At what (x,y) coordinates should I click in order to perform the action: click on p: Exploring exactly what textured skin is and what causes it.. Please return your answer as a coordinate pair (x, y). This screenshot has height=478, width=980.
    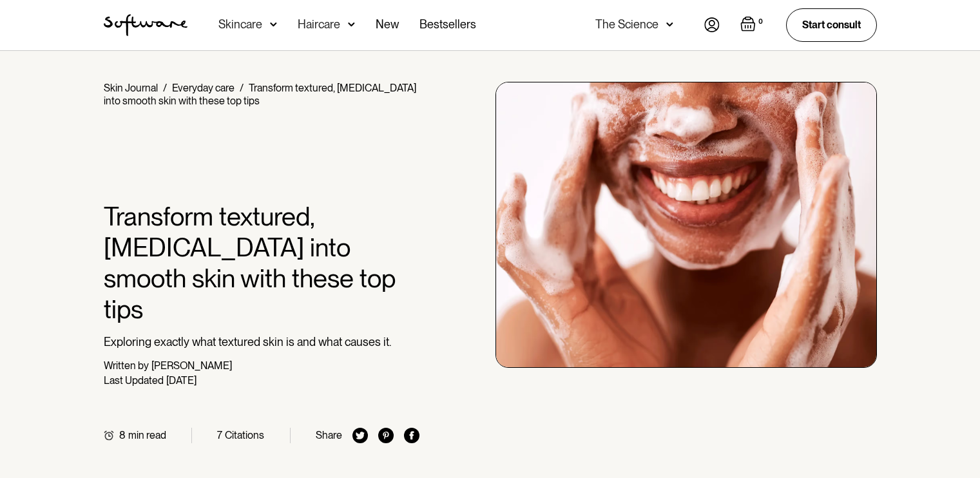
    Looking at the image, I should click on (261, 342).